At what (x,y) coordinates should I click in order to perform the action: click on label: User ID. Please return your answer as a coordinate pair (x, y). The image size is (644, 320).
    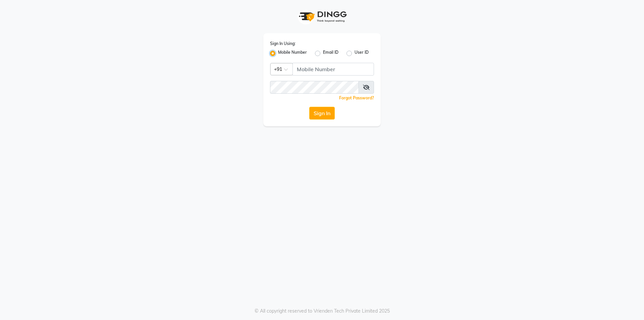
    Looking at the image, I should click on (361, 53).